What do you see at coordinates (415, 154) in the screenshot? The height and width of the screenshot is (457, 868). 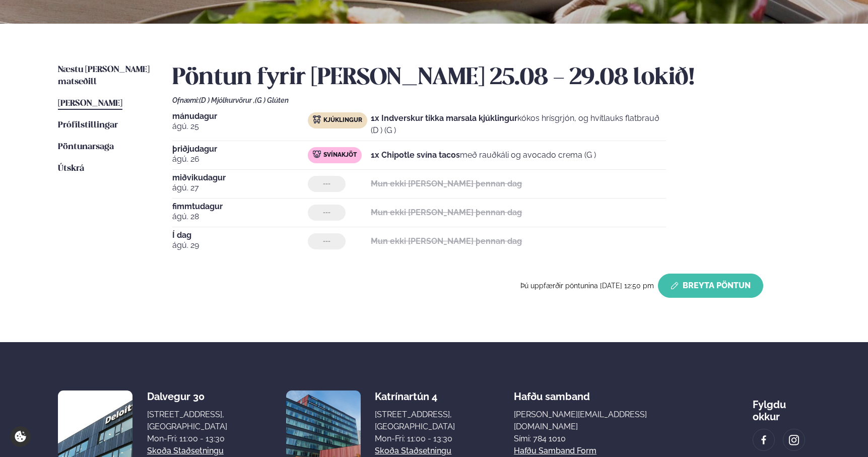 I see `strong: 1x Chipotle svína tacos` at bounding box center [415, 154].